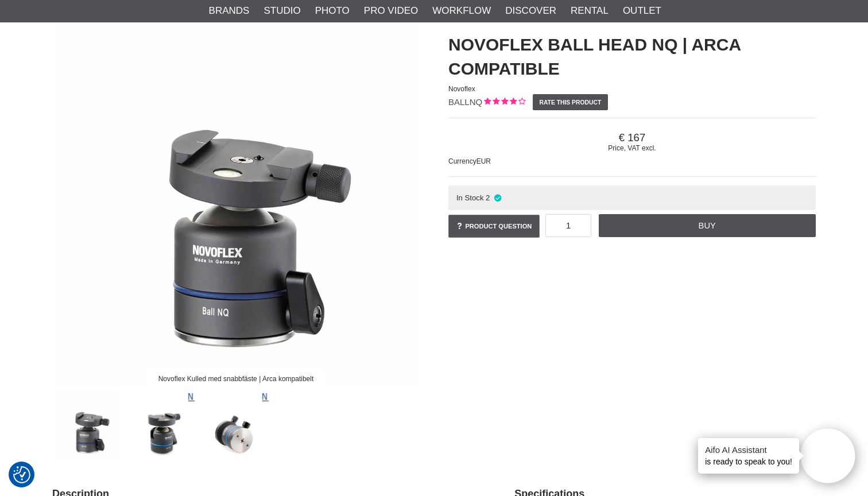 This screenshot has width=868, height=496. I want to click on a: Buy, so click(707, 225).